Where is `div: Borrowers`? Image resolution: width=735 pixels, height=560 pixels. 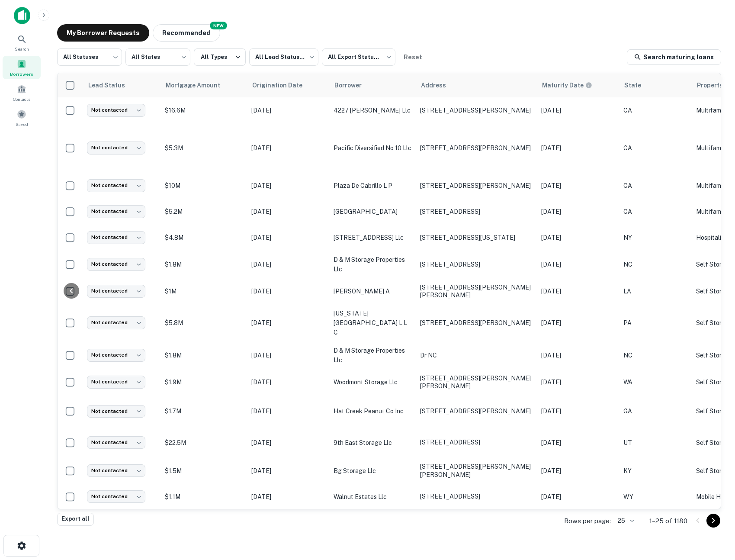
div: Borrowers is located at coordinates (22, 68).